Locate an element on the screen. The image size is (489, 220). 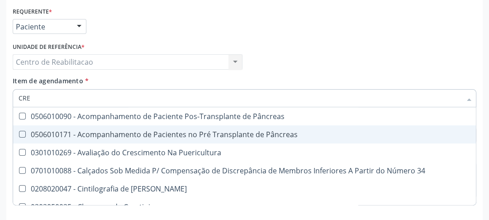
span: Paciente is located at coordinates (42, 27).